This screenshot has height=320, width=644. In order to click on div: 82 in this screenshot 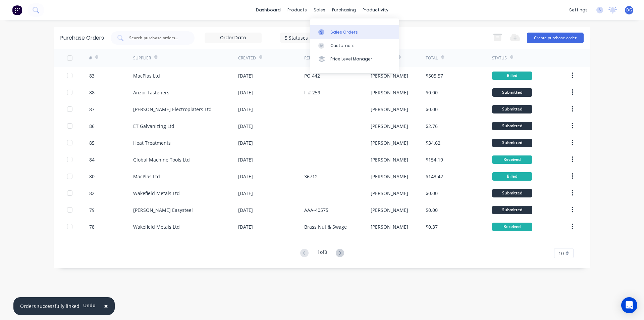, I will do `click(92, 193)`.